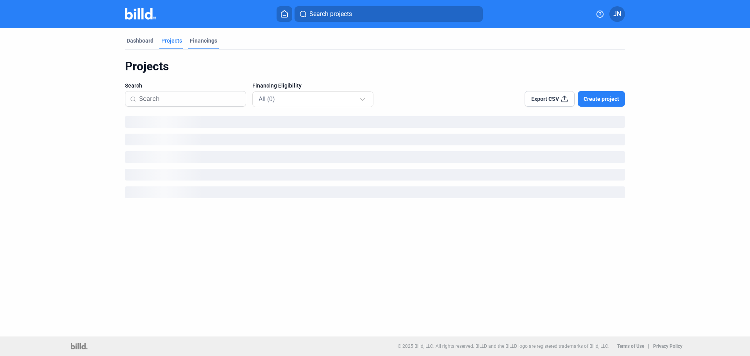  Describe the element at coordinates (140, 14) in the screenshot. I see `img: Billd Company Logo` at that location.